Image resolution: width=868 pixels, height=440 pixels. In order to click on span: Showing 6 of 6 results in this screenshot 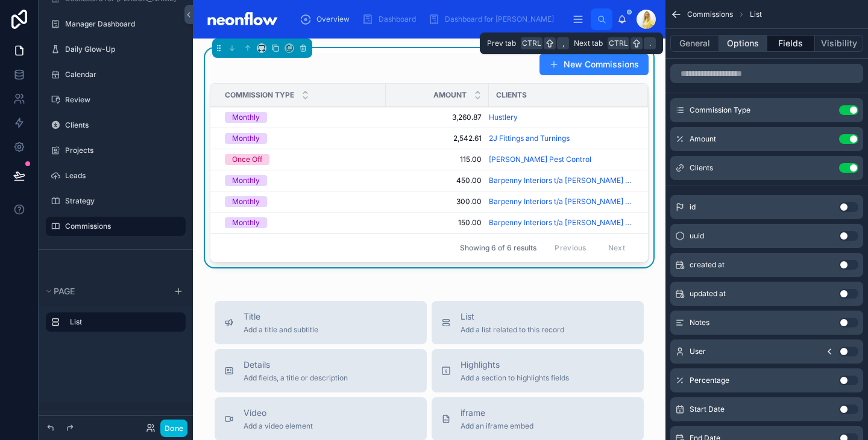, I will do `click(498, 248)`.